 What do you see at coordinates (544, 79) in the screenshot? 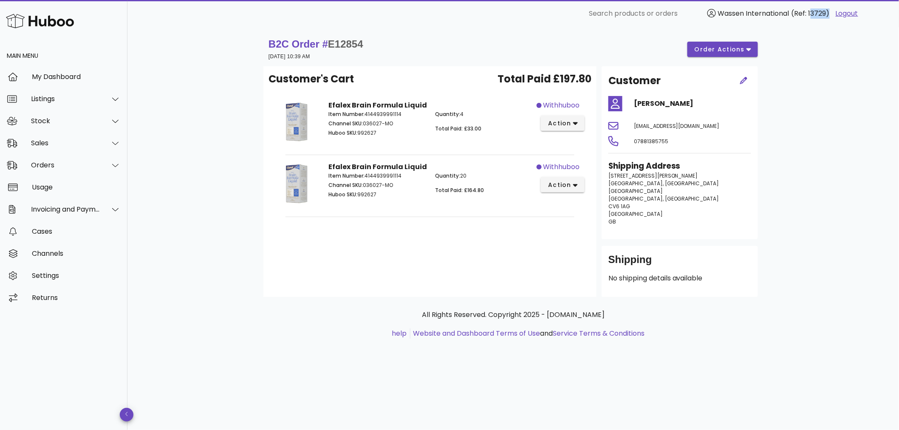
I see `span: Total Paid £197.80` at bounding box center [544, 79].